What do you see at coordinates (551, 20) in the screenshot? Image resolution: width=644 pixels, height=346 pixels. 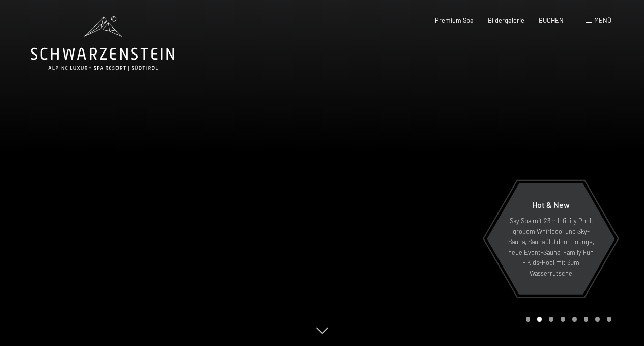 I see `a: BUCHEN` at bounding box center [551, 20].